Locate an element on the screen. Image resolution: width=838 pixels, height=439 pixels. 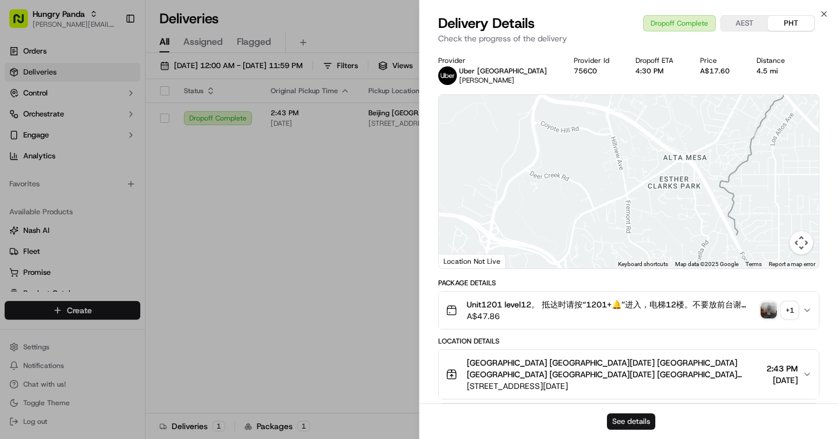
button: Map camera controls is located at coordinates (802, 243).